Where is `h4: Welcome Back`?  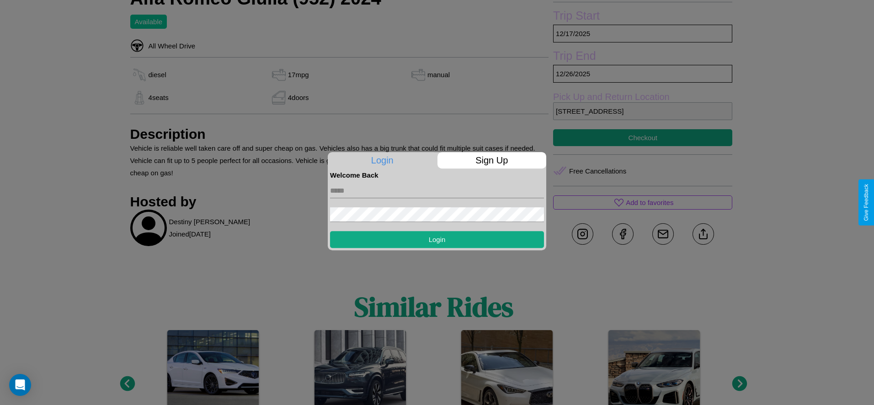
h4: Welcome Back is located at coordinates (437, 175).